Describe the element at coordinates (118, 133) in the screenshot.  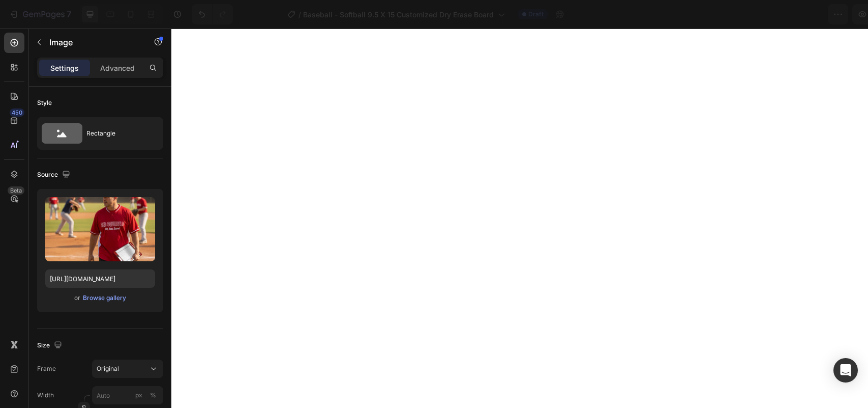
I see `div: Rectangle` at that location.